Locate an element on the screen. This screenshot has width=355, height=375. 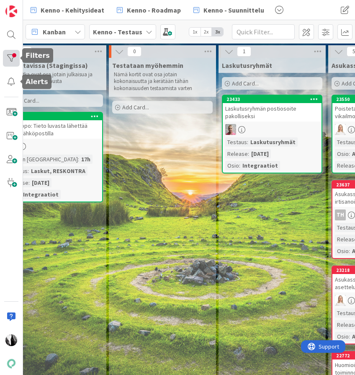
span: Kenno - Roadmap is located at coordinates (154, 10).